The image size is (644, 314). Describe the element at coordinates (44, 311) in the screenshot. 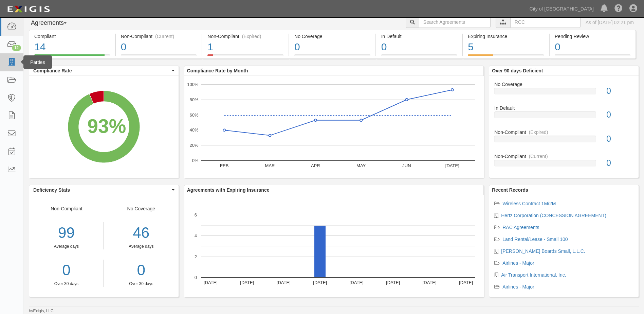

I see `a: Exigis, LLC` at that location.